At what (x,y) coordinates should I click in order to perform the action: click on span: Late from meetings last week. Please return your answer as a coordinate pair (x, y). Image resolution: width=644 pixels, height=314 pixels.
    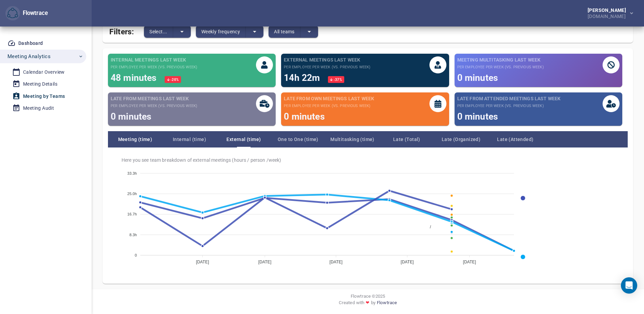
    Looking at the image, I should click on (154, 98).